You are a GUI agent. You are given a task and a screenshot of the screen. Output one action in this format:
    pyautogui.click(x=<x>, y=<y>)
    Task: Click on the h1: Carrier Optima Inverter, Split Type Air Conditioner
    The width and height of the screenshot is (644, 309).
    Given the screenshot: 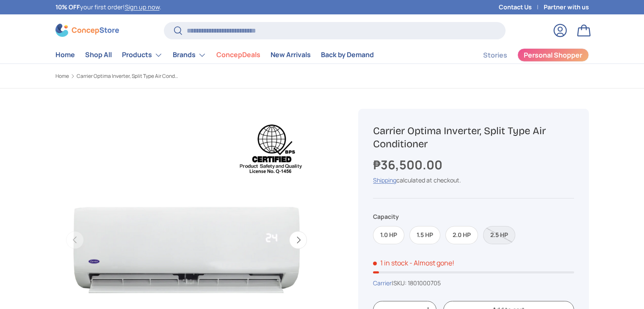 What is the action you would take?
    pyautogui.click(x=473, y=138)
    